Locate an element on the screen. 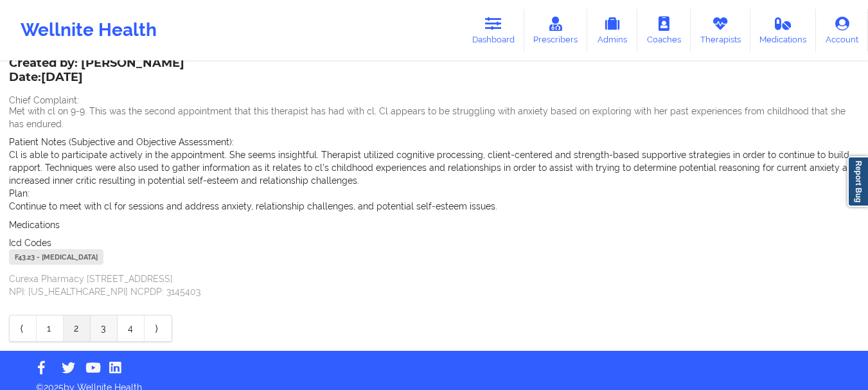  a: Medications is located at coordinates (783, 30).